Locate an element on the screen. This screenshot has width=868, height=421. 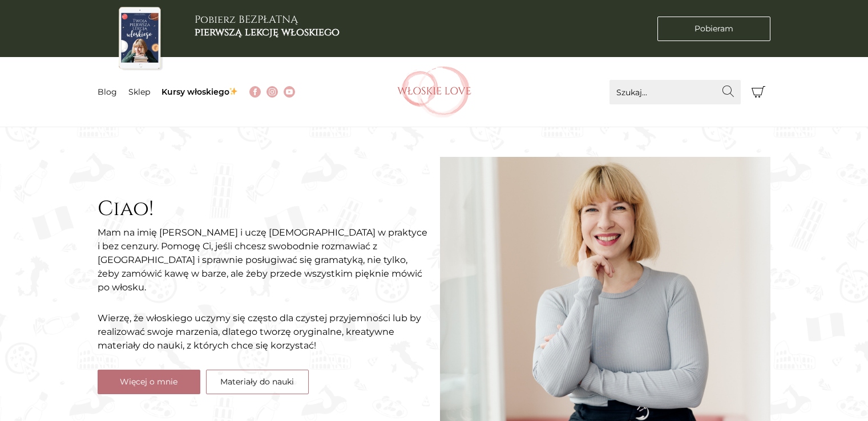
p: Wierzę, że włoskiego uczymy się często dla czystej przyjemności lub by realizować swoje marzenia,... is located at coordinates (263, 332).